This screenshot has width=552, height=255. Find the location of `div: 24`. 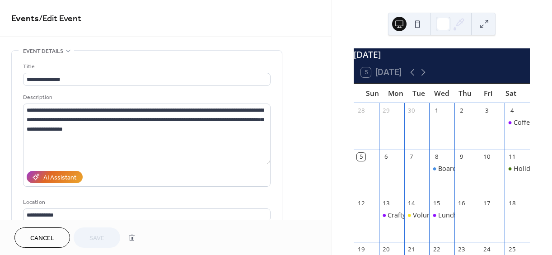

div: 24 is located at coordinates (487, 249).